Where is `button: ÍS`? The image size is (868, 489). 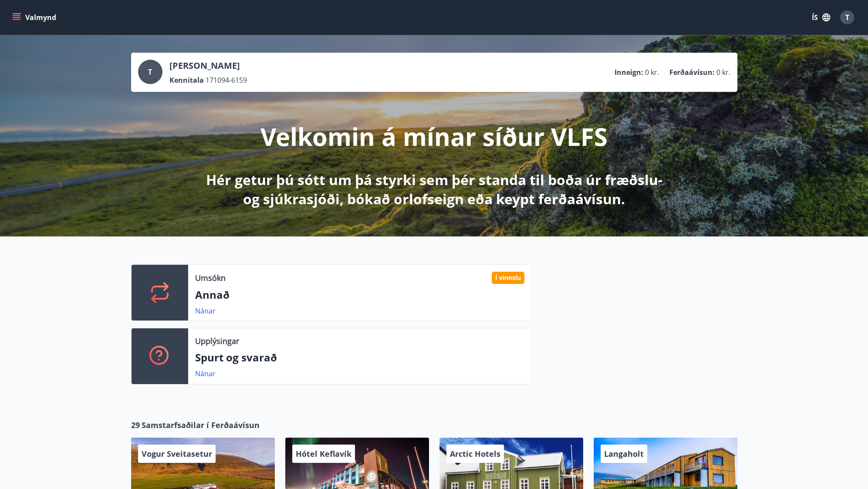
button: ÍS is located at coordinates (821, 18).